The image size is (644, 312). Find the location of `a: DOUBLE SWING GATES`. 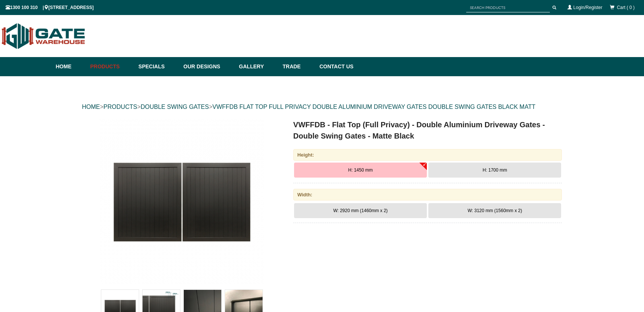

a: DOUBLE SWING GATES is located at coordinates (175, 106).